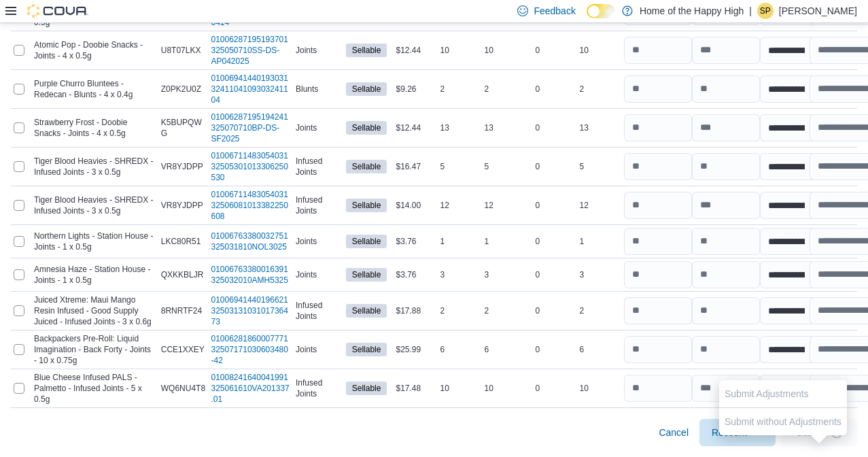 This screenshot has width=868, height=457. I want to click on span: Strawberry Frost - Doobie Snacks - Joints - 4 x 0.5g, so click(95, 128).